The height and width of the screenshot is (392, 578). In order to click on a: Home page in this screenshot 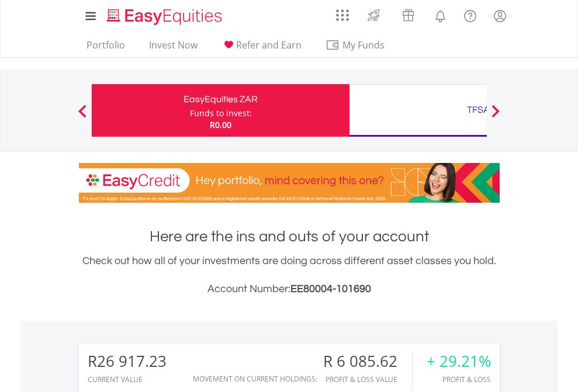, I will do `click(164, 15)`.